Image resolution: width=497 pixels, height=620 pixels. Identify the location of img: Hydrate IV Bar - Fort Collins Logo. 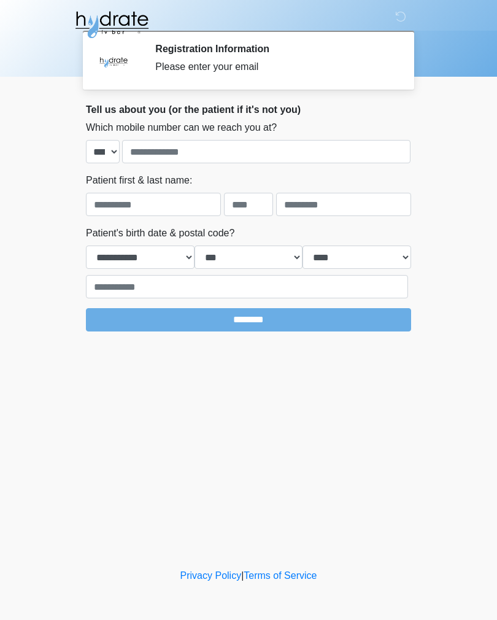
(112, 25).